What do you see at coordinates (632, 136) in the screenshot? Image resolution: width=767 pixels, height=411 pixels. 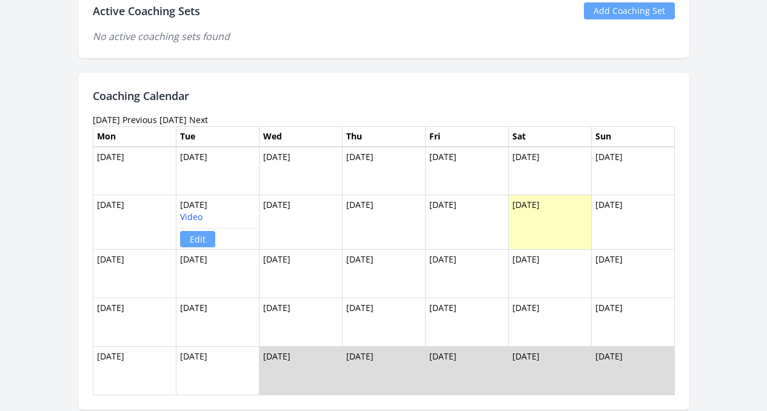 I see `th: Sun` at bounding box center [632, 136].